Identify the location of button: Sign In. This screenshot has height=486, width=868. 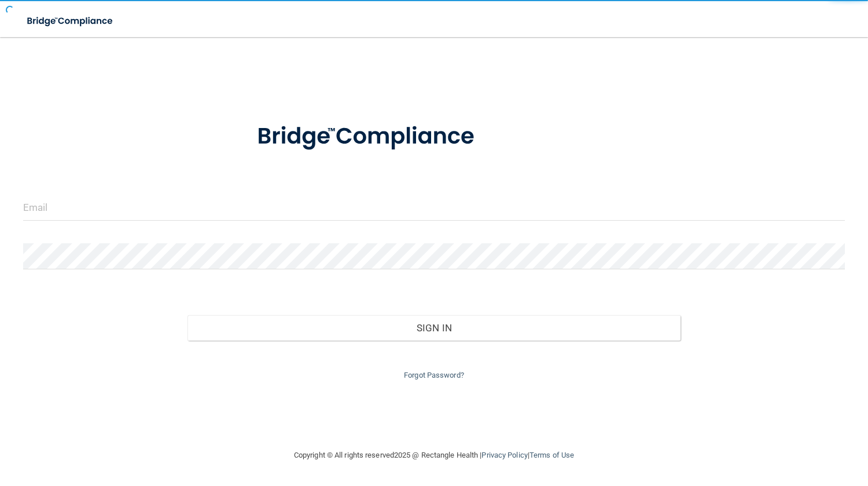
(434, 328).